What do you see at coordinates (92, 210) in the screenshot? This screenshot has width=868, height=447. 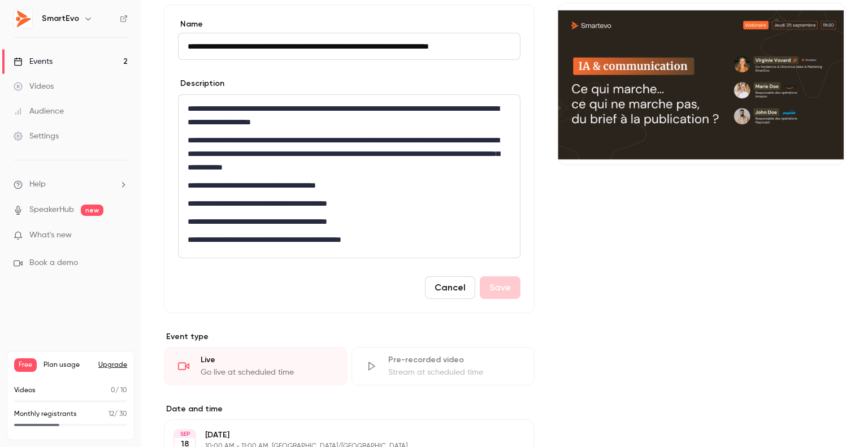 I see `span: new` at bounding box center [92, 210].